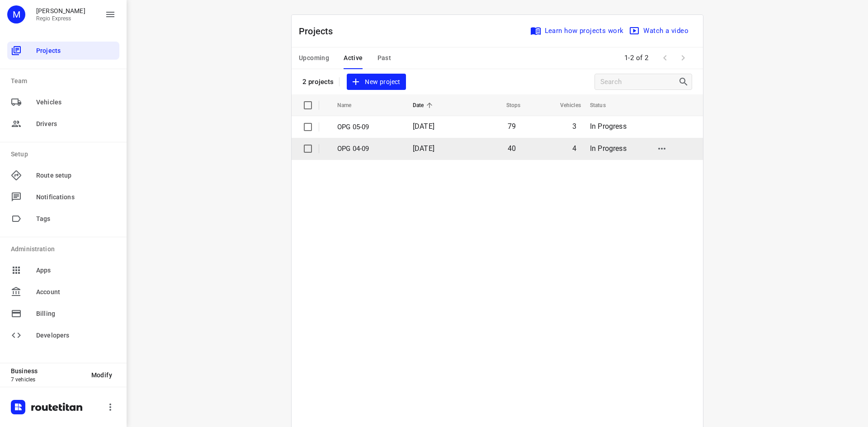 This screenshot has height=427, width=868. I want to click on span: Name, so click(350, 105).